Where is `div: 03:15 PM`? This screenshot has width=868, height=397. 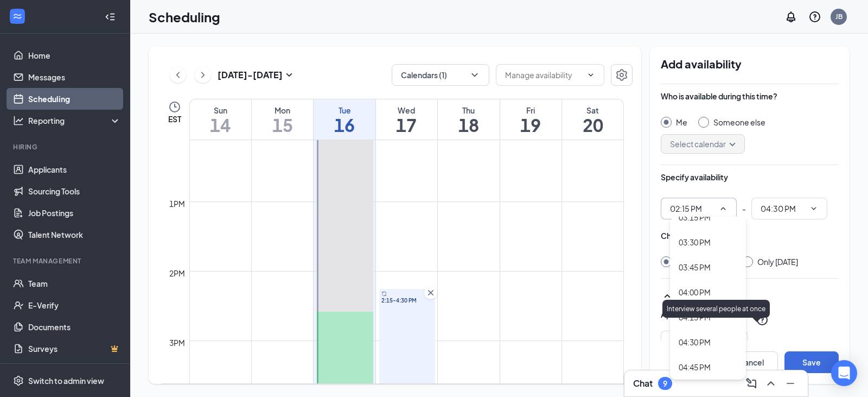 div: 03:15 PM is located at coordinates (694, 217).